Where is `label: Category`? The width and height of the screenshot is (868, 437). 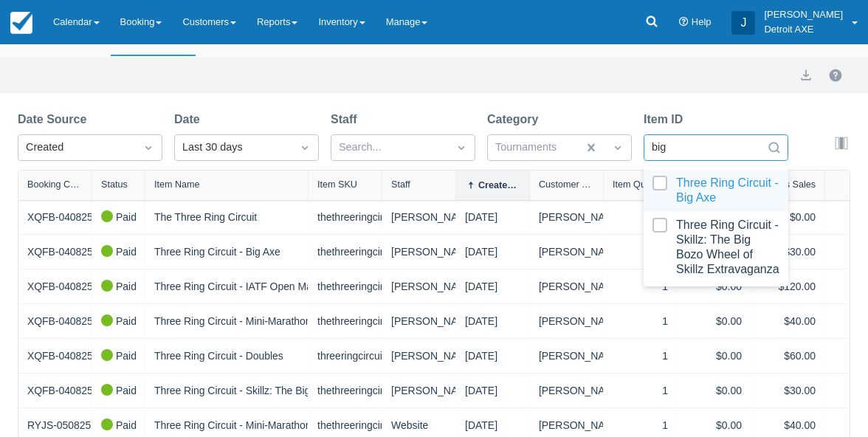
label: Category is located at coordinates (515, 119).